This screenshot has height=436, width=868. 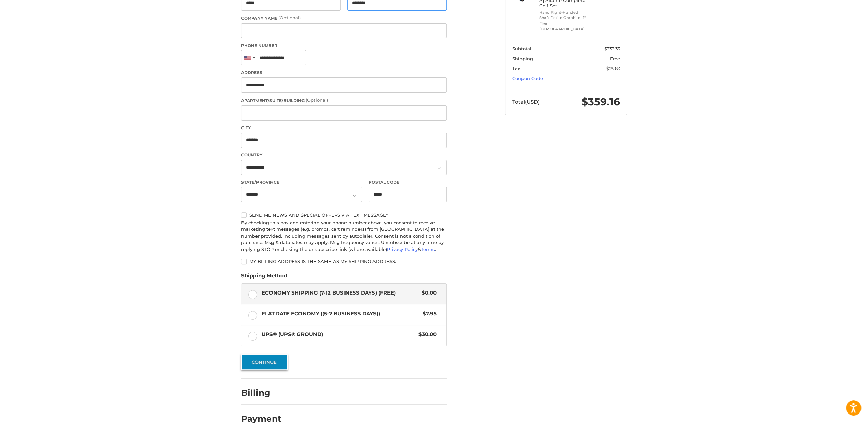 What do you see at coordinates (261, 393) in the screenshot?
I see `h2: Billing` at bounding box center [261, 393].